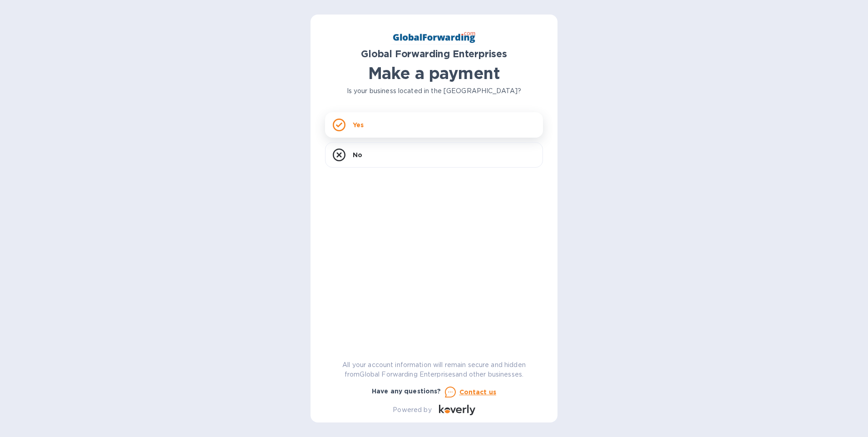  What do you see at coordinates (434, 73) in the screenshot?
I see `h1: Make a payment` at bounding box center [434, 73].